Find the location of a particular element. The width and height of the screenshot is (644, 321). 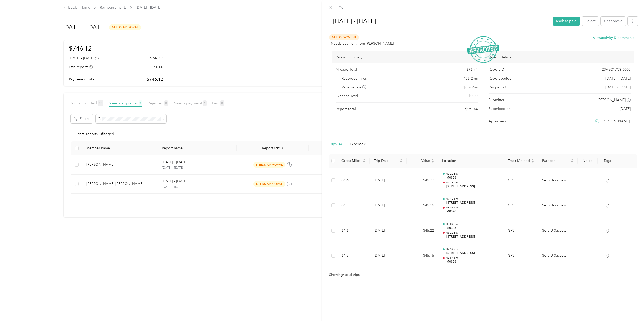

p: 04:33 am is located at coordinates (473, 182).